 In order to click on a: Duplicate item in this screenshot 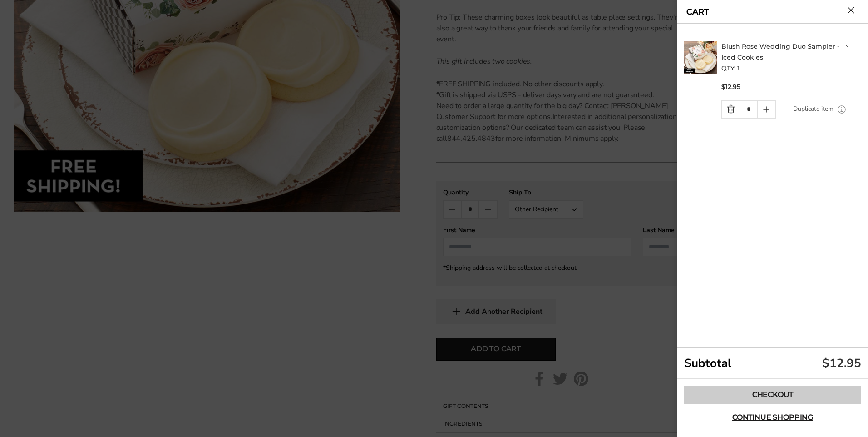, I will do `click(813, 109)`.